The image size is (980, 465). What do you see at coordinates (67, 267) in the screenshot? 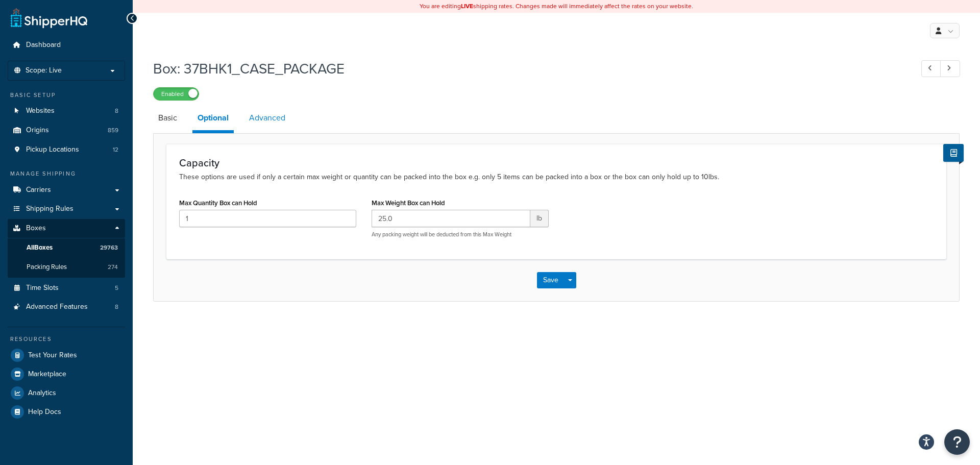
I see `a: Packing Rules274` at bounding box center [67, 267].